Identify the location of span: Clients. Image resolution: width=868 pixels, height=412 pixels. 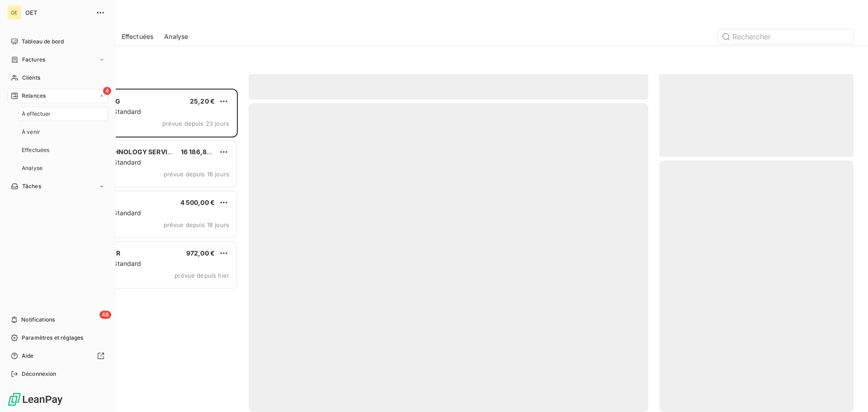
(31, 78).